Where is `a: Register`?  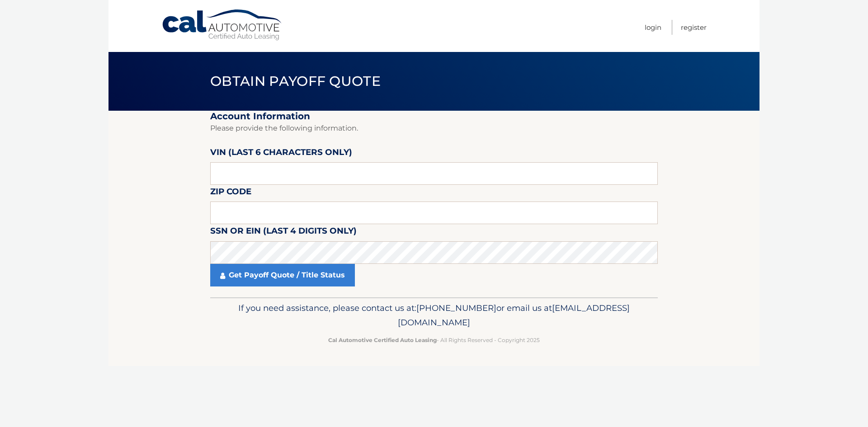 a: Register is located at coordinates (693, 27).